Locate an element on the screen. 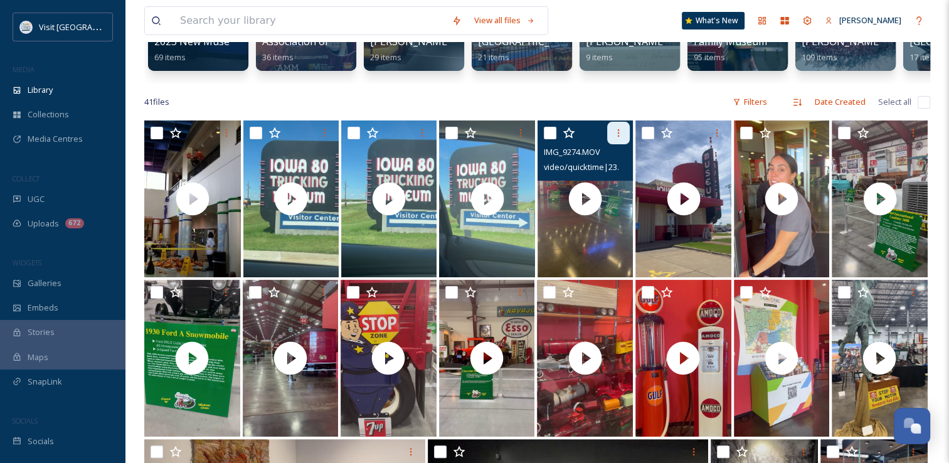  span: WIDGETS is located at coordinates (27, 262).